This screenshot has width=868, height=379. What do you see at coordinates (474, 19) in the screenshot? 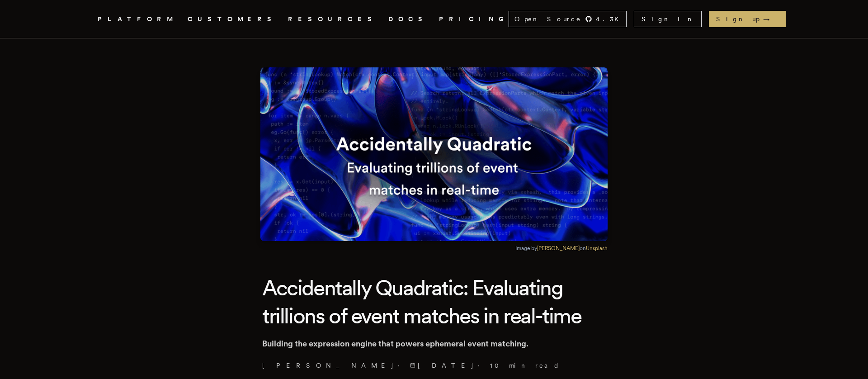
I see `a: PRICING` at bounding box center [474, 19].